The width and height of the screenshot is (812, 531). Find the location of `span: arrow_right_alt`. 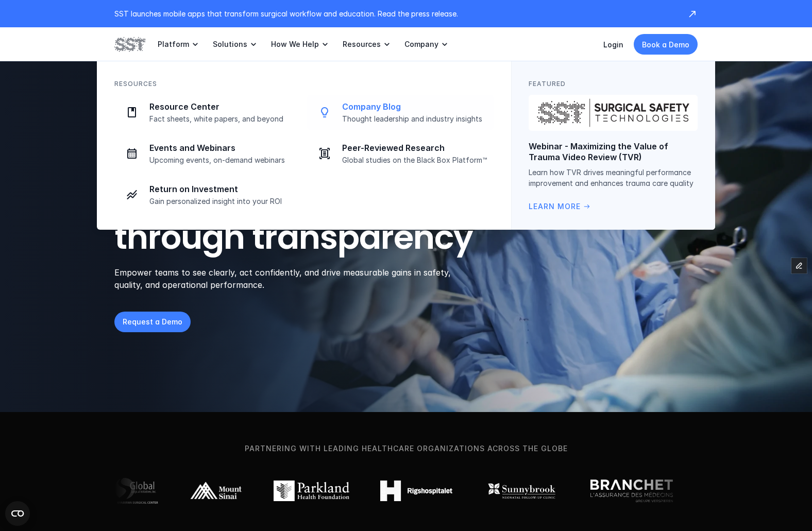

span: arrow_right_alt is located at coordinates (586, 207).